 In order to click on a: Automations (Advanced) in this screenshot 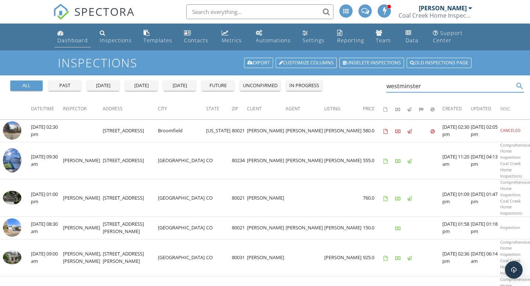, I will do `click(273, 37)`.